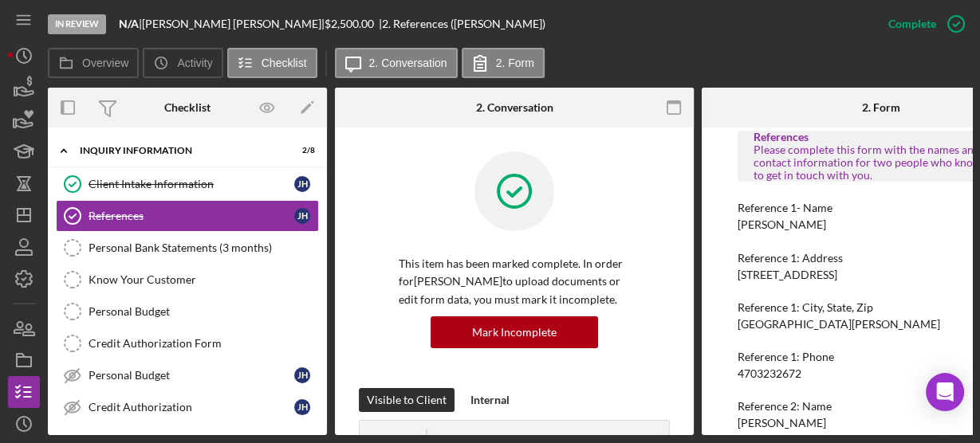 This screenshot has height=443, width=980. I want to click on div: Credit Authorization Form, so click(203, 344).